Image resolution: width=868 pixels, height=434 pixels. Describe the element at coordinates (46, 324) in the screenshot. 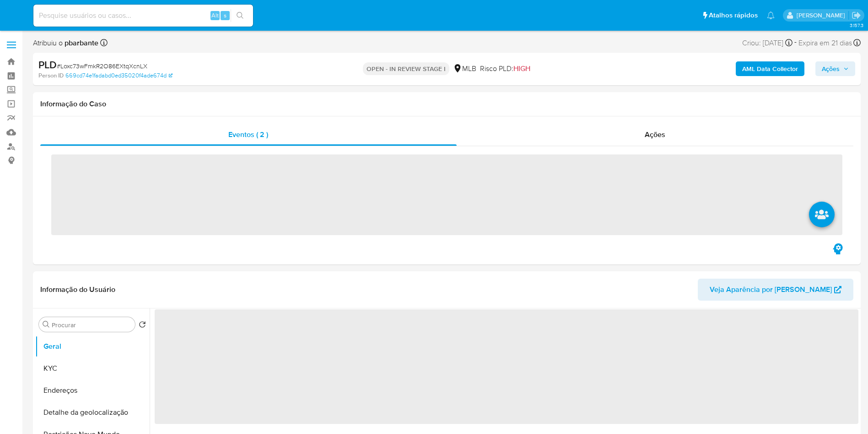

I see `button: Procurar` at that location.